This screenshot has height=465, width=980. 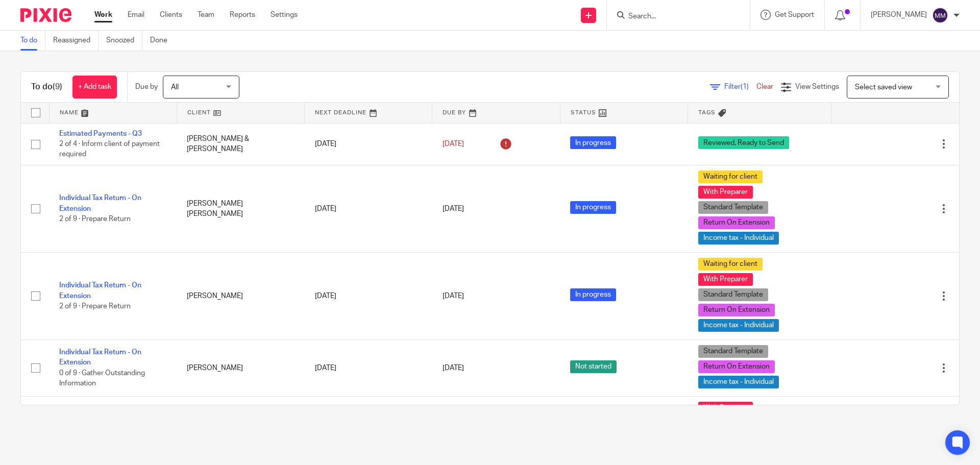 I want to click on span: Tags, so click(x=707, y=112).